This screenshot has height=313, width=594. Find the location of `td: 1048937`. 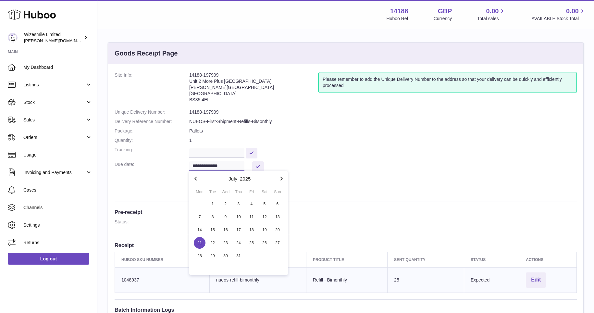

td: 1048937 is located at coordinates (162, 280).